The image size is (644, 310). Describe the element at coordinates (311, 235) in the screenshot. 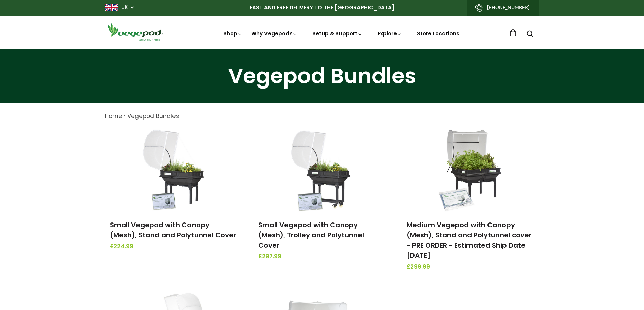

I see `a: Small Vegepod with Canopy (Mesh), Trolley and Polytunnel Cover` at that location.